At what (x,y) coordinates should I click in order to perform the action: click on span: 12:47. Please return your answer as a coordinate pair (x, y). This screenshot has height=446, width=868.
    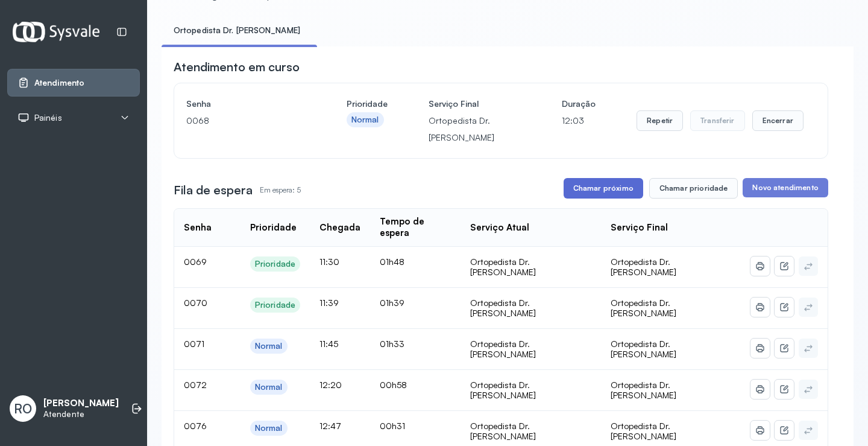
    Looking at the image, I should click on (330, 425).